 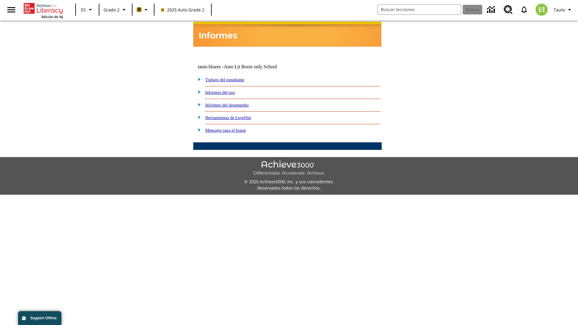 I want to click on button: Lenguaje: ES, Selecciona un idioma, so click(x=87, y=10).